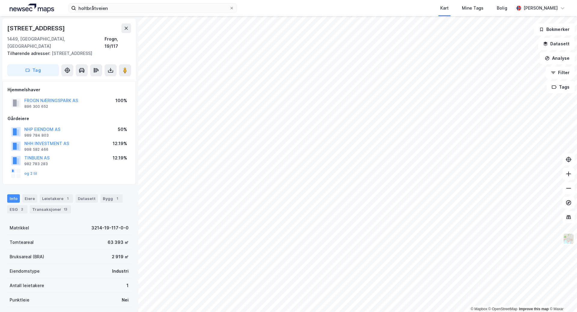 The height and width of the screenshot is (312, 577). Describe the element at coordinates (69, 90) in the screenshot. I see `div: Hjemmelshaver` at that location.